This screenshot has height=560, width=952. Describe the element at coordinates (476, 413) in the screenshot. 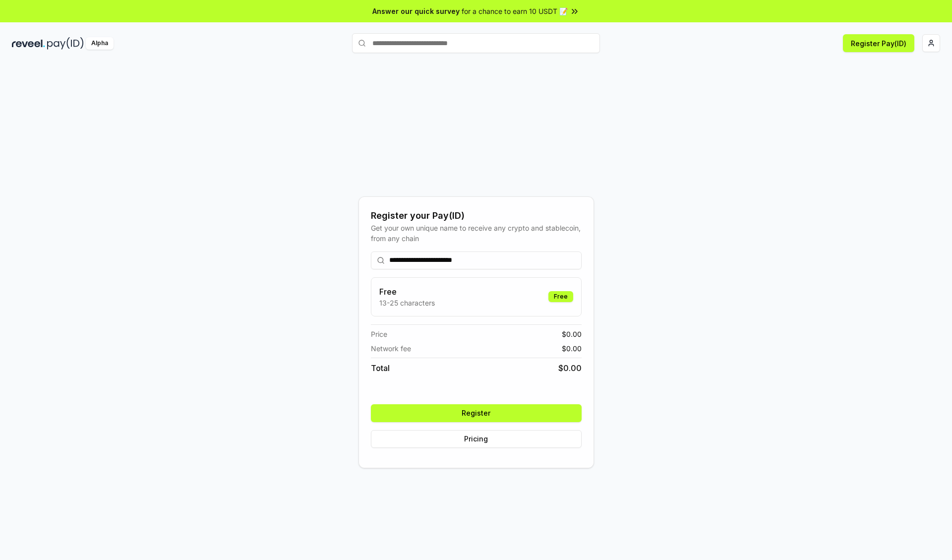

I see `button: Register` at that location.